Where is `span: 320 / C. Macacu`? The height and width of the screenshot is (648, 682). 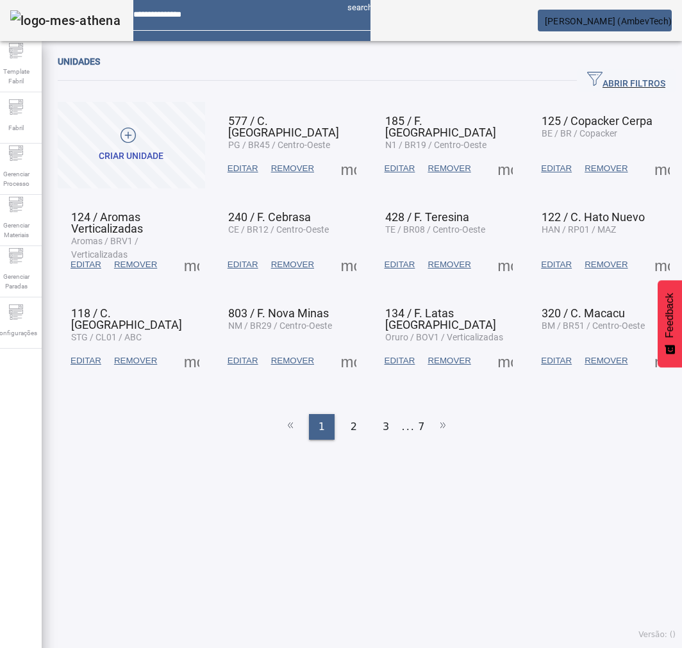 span: 320 / C. Macacu is located at coordinates (584, 313).